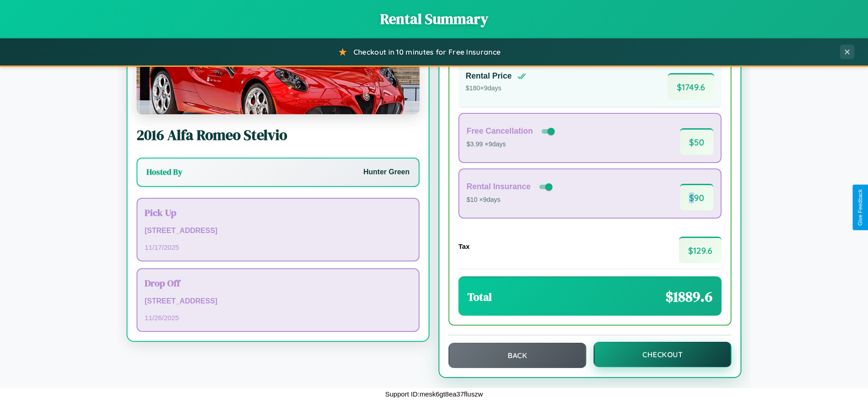 Image resolution: width=868 pixels, height=415 pixels. Describe the element at coordinates (861, 207) in the screenshot. I see `div: Give Feedback` at that location.